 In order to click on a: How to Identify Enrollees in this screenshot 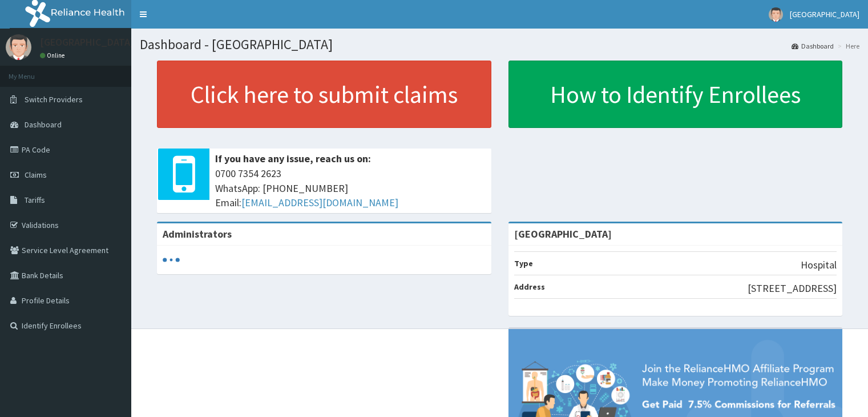, I will do `click(676, 94)`.